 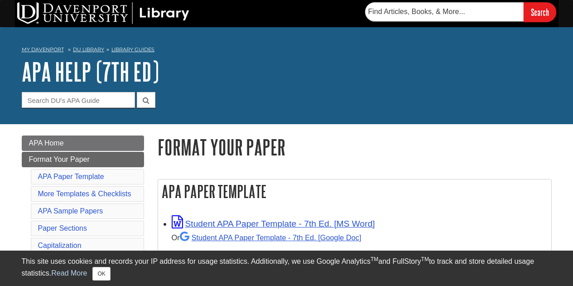 I want to click on button: Close, so click(x=101, y=274).